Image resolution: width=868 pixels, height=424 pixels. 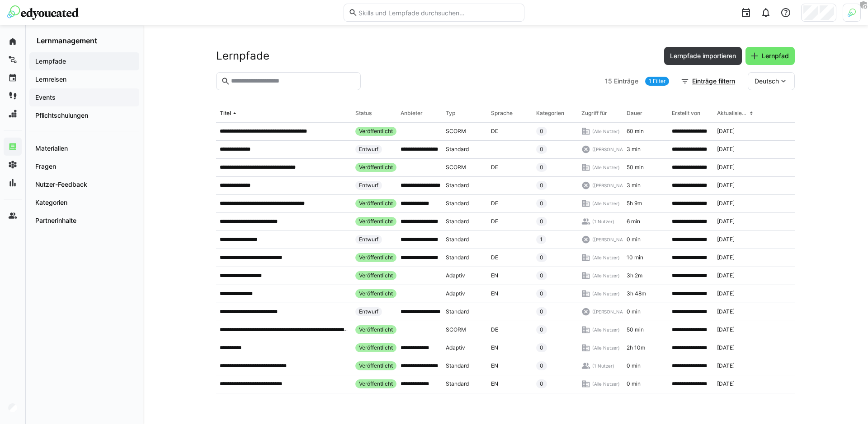 What do you see at coordinates (541, 240) in the screenshot?
I see `span: 1` at bounding box center [541, 240].